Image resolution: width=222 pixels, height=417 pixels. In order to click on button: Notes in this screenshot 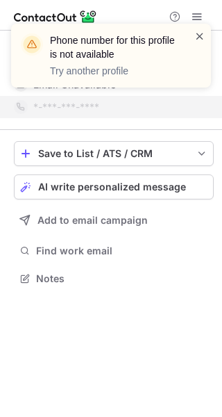, I will do `click(114, 279)`.